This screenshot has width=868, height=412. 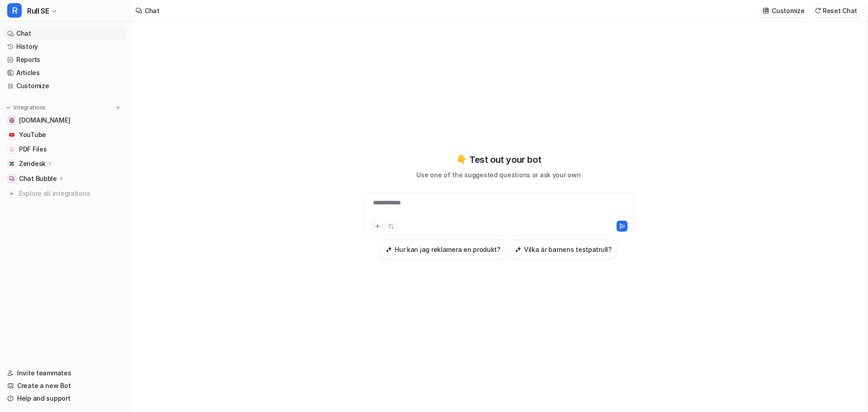 I want to click on h3: Hur kan jag reklamera en produkt?, so click(x=448, y=249).